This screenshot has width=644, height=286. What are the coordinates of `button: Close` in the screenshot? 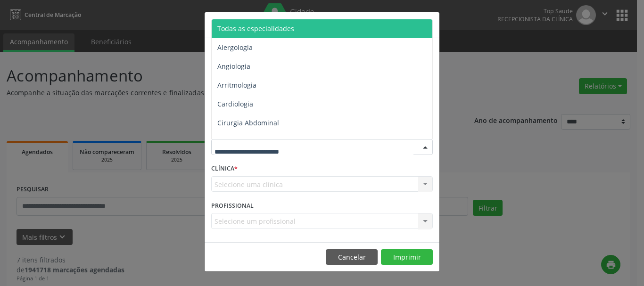 It's located at (430, 24).